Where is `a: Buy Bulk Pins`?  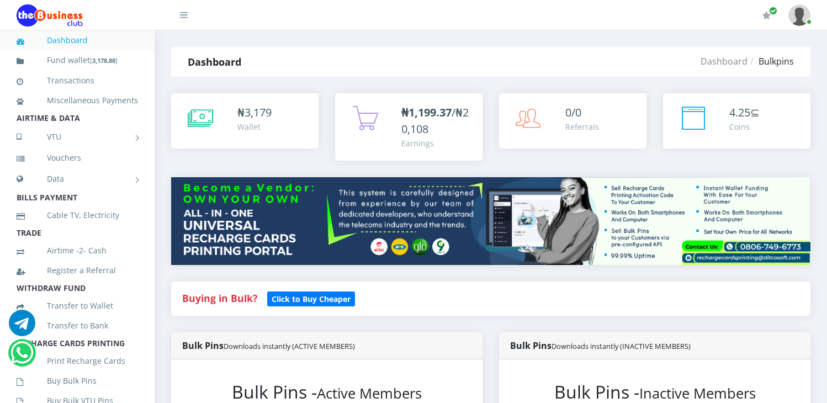
a: Buy Bulk Pins is located at coordinates (77, 381).